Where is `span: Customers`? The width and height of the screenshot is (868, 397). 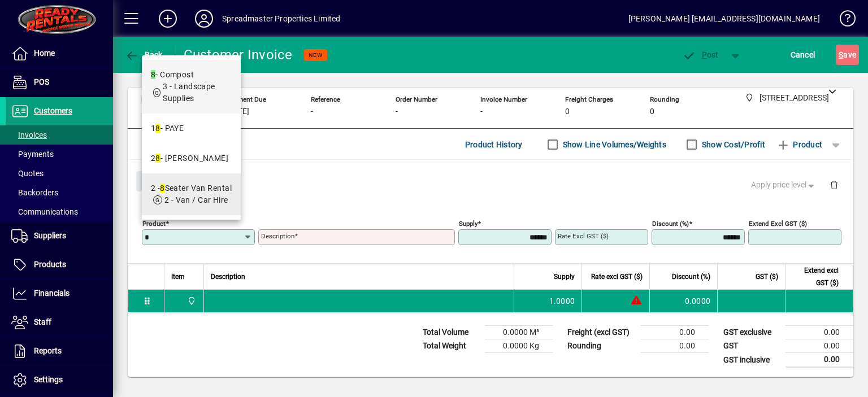 span: Customers is located at coordinates (53, 111).